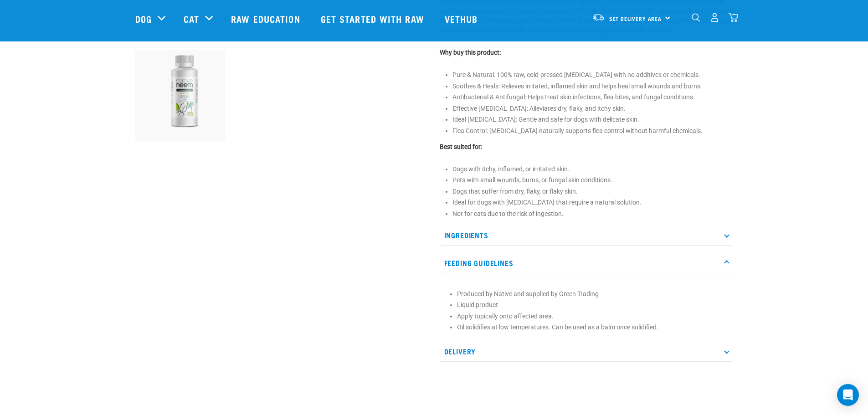  I want to click on a: Cat, so click(191, 19).